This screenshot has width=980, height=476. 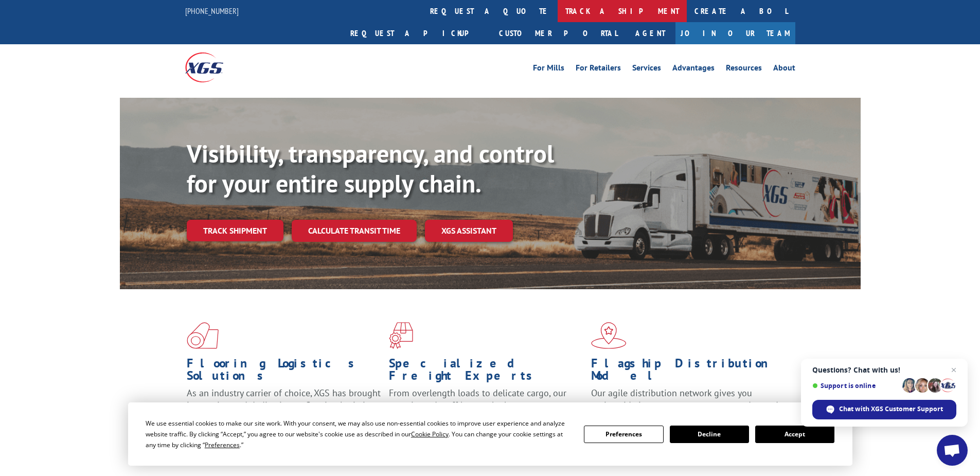 What do you see at coordinates (710, 434) in the screenshot?
I see `button: Decline` at bounding box center [710, 434].